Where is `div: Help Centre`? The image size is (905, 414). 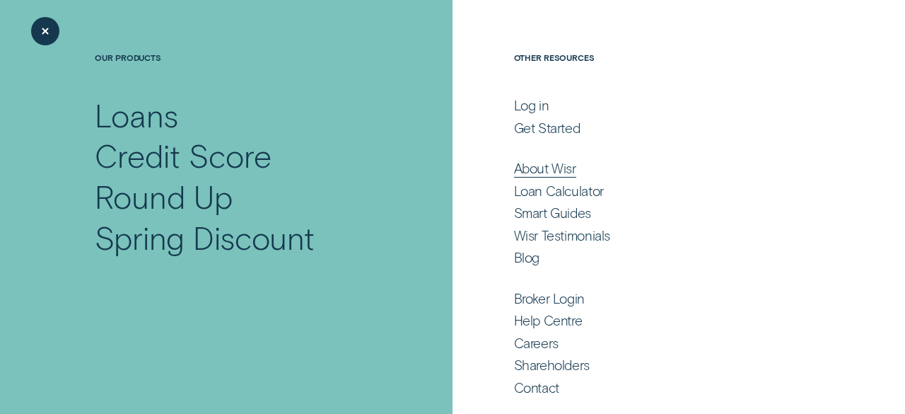
div: Help Centre is located at coordinates (548, 320).